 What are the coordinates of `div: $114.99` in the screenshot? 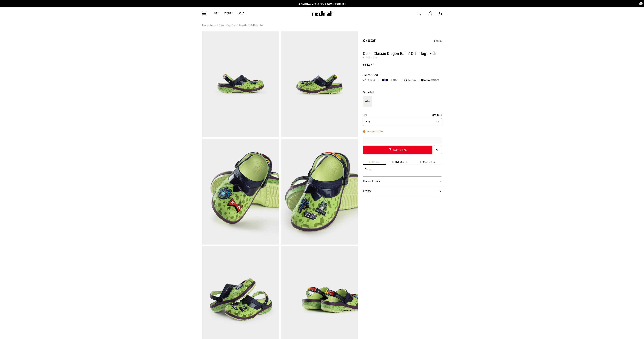 It's located at (402, 65).